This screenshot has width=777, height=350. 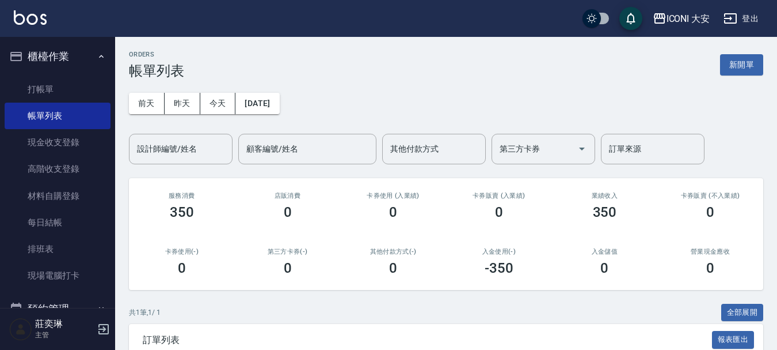 What do you see at coordinates (734, 339) in the screenshot?
I see `a: 報表匯出` at bounding box center [734, 339].